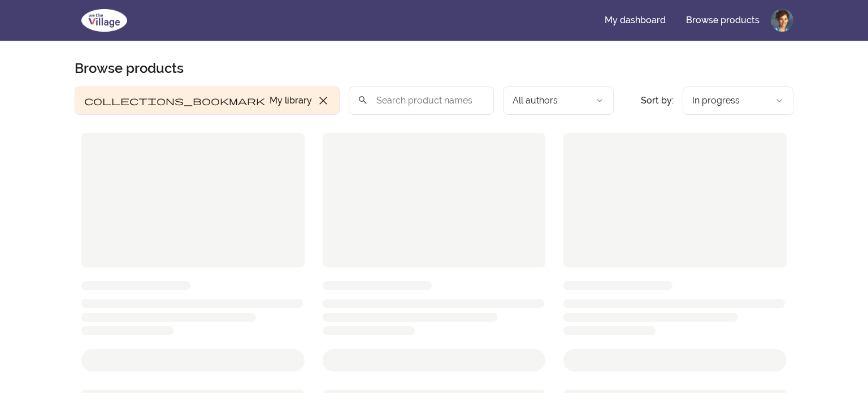  Describe the element at coordinates (635, 21) in the screenshot. I see `a: My dashboard` at that location.